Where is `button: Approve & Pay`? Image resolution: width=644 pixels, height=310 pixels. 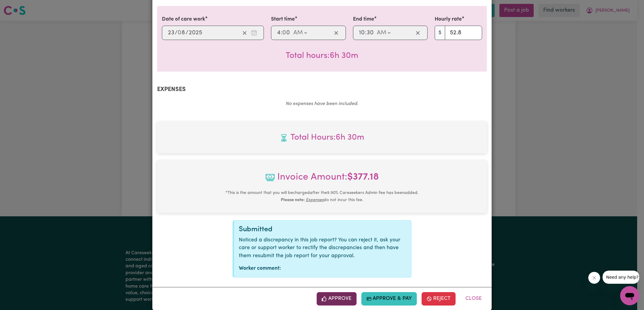 button: Approve & Pay is located at coordinates (389, 299).